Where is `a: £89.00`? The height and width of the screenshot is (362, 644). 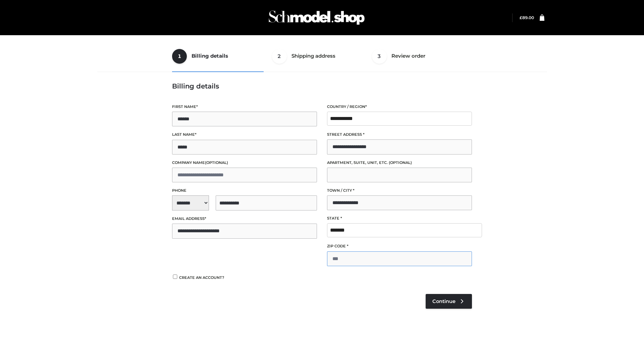
a: £89.00 is located at coordinates (527, 17).